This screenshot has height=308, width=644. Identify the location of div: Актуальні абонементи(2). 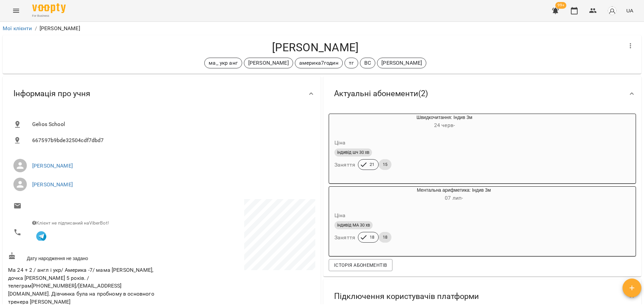
(482, 93).